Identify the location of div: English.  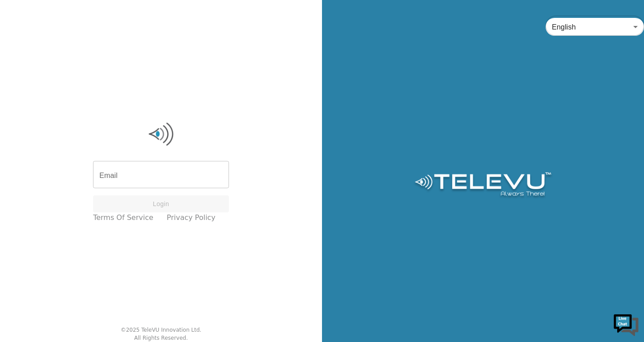
(595, 27).